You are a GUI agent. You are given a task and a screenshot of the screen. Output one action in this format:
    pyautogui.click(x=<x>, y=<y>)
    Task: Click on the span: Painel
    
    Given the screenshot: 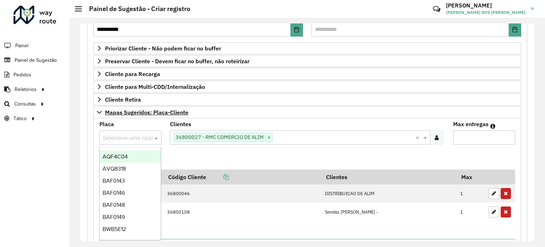 What is the action you would take?
    pyautogui.click(x=22, y=45)
    